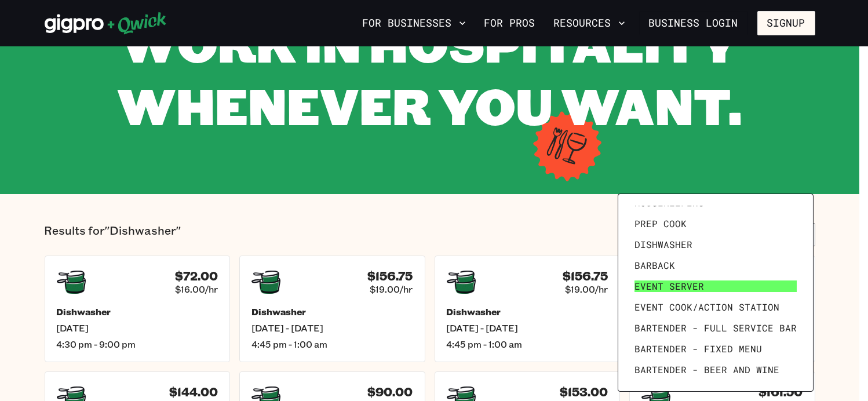 The width and height of the screenshot is (868, 401). What do you see at coordinates (707, 307) in the screenshot?
I see `span: Event Cook/Action Station` at bounding box center [707, 307].